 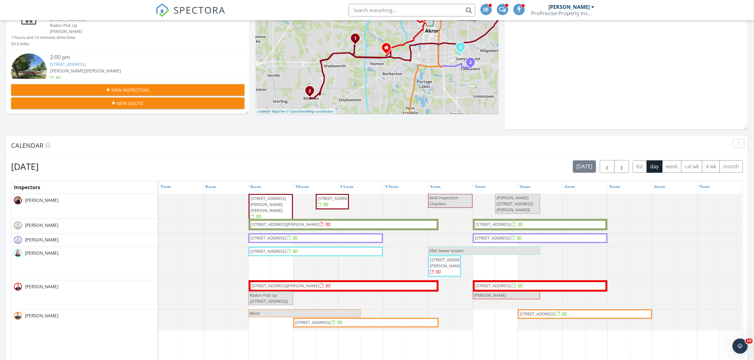 What do you see at coordinates (621, 166) in the screenshot?
I see `button: Next day` at bounding box center [621, 166].